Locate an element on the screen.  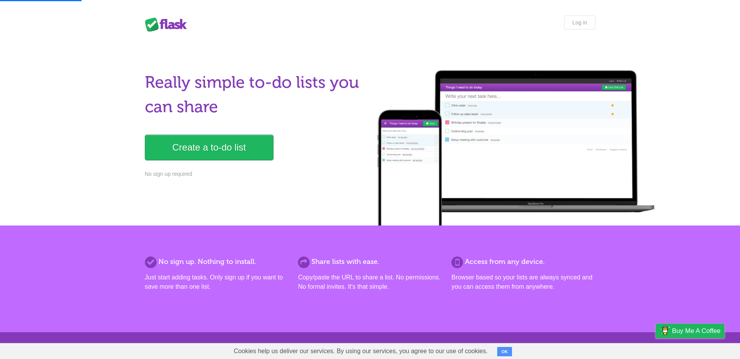
p: Copy/paste the URL to share a list. No permissions. No formal invites. It's that simple. is located at coordinates (370, 282).